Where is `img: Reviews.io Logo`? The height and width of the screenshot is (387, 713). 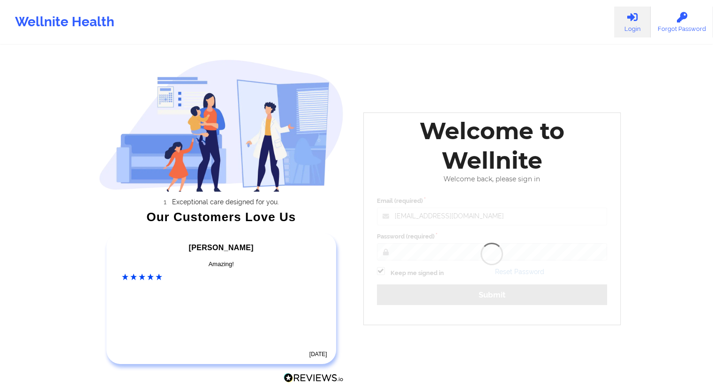
img: Reviews.io Logo is located at coordinates (314, 378).